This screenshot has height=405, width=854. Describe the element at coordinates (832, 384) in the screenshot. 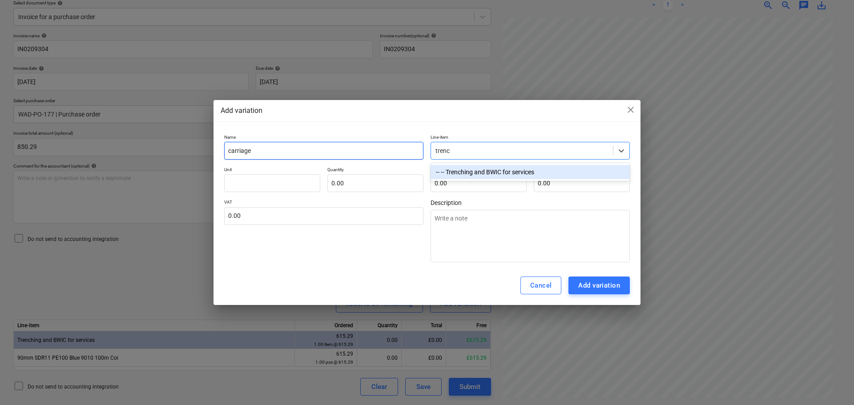

I see `div: Chat Widget` at that location.